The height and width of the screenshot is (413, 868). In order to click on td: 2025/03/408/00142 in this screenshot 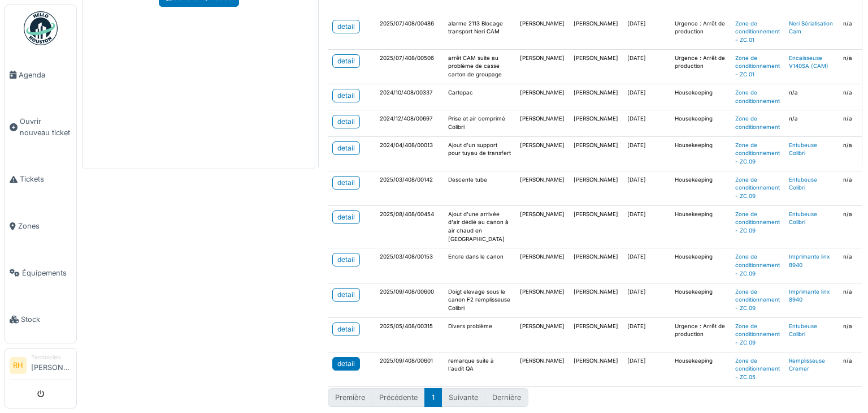, I will do `click(409, 188)`.